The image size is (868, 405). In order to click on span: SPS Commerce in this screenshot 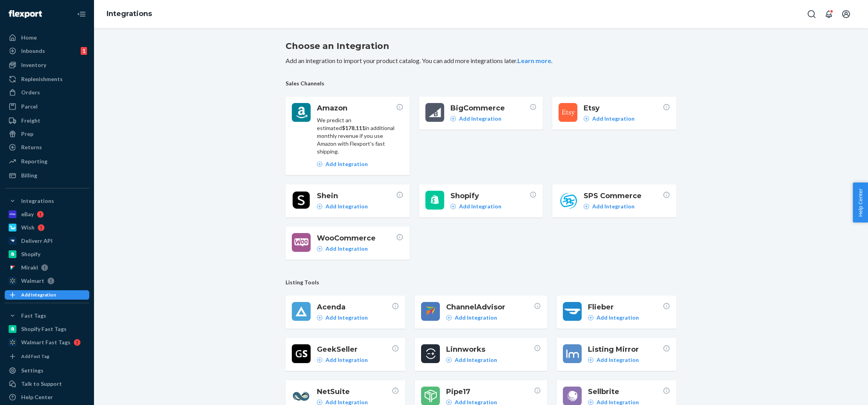, I will do `click(623, 196)`.